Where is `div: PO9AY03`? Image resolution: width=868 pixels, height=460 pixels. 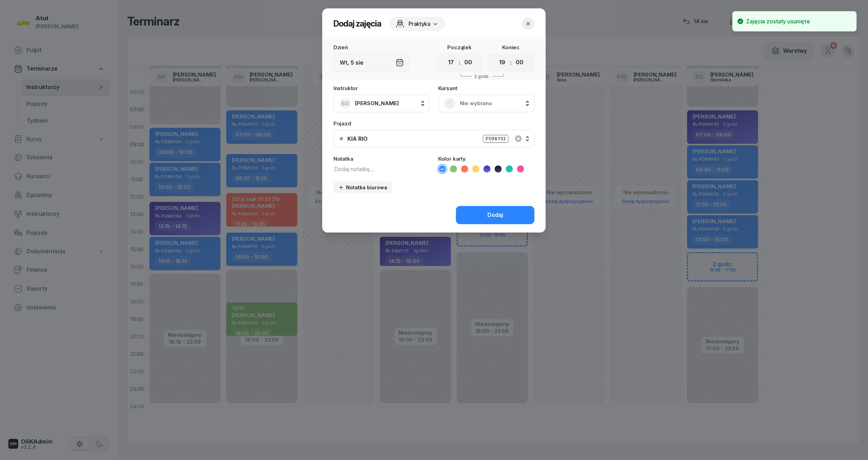
div: PO9AY03 is located at coordinates (496, 138).